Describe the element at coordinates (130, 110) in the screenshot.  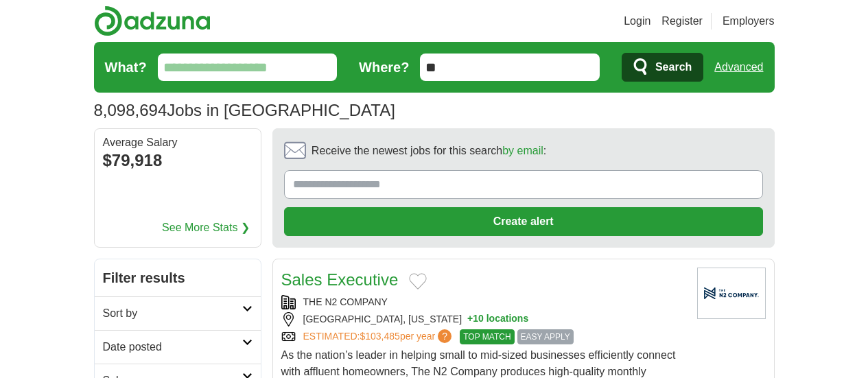
I see `span: 8,098,694` at that location.